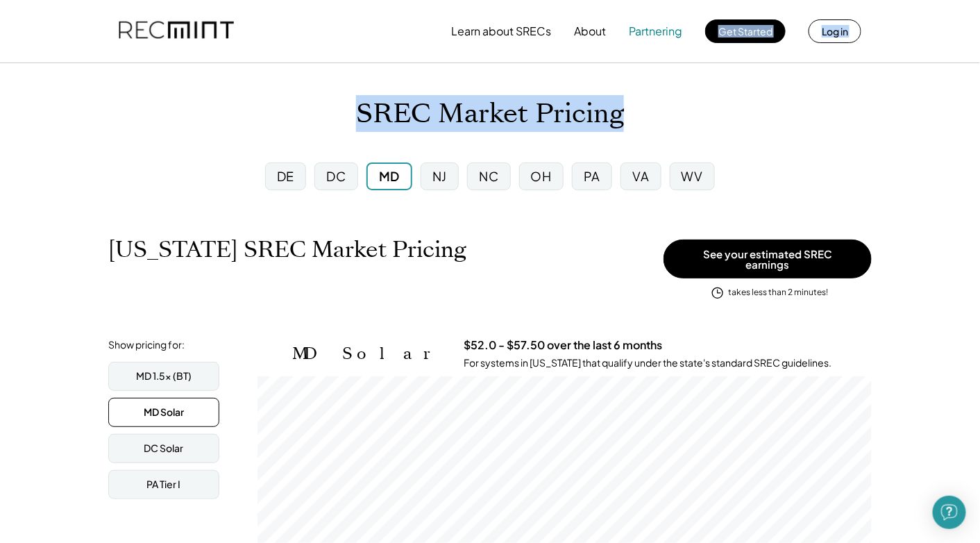 The height and width of the screenshot is (543, 980). I want to click on div: NC, so click(489, 176).